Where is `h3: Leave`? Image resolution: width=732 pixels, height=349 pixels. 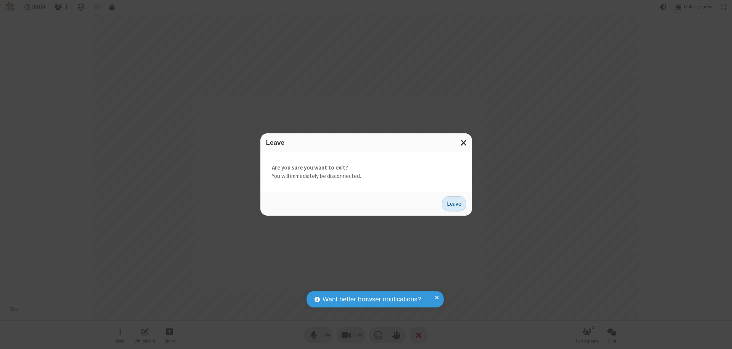
h3: Leave is located at coordinates (366, 143).